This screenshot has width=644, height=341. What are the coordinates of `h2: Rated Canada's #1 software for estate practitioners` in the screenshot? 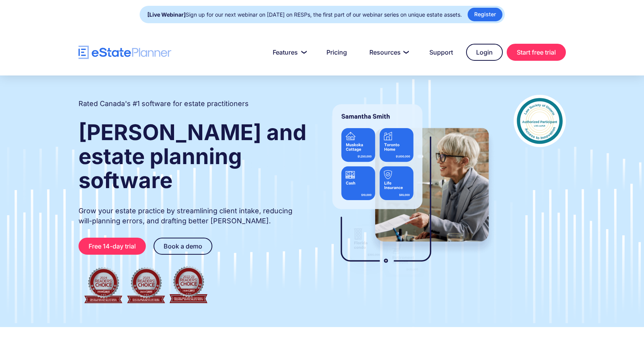 It's located at (163, 103).